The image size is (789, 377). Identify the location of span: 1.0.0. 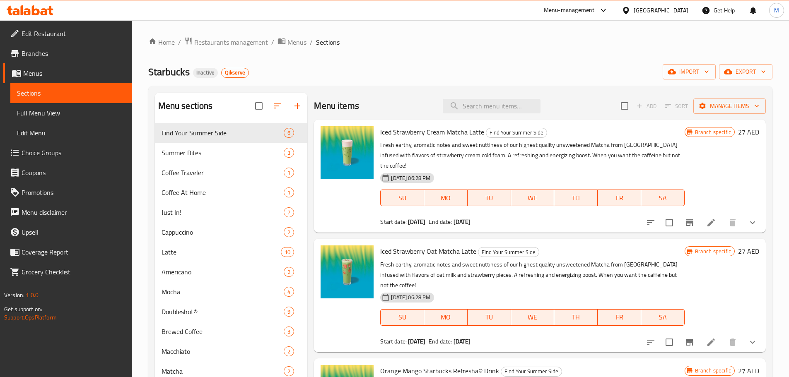
(32, 295).